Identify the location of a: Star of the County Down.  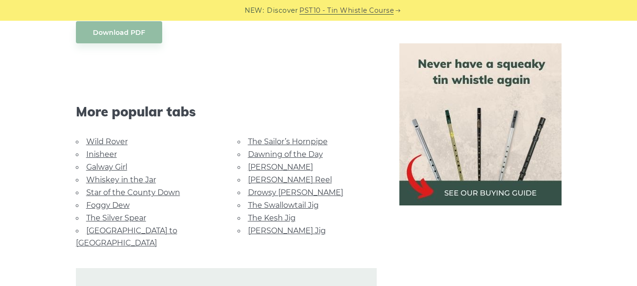
(133, 192).